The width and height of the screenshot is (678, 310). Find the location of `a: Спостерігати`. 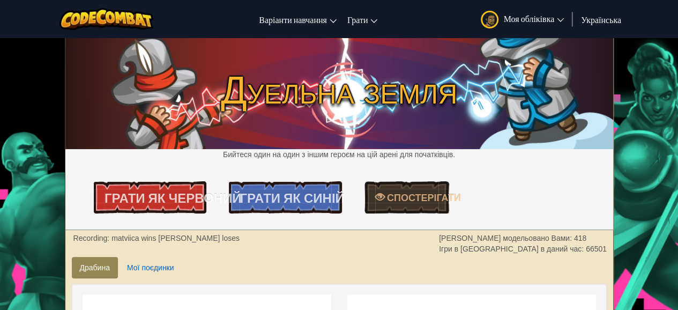

a: Спостерігати is located at coordinates (407, 197).